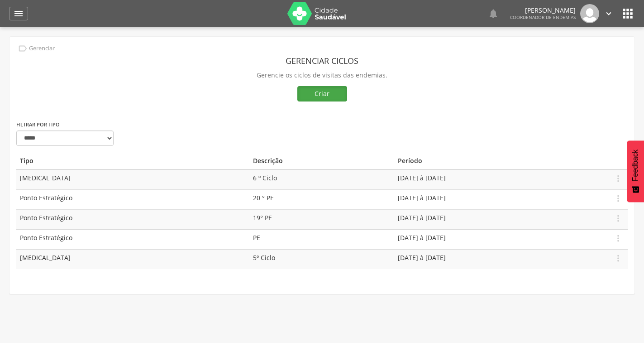 The width and height of the screenshot is (644, 343). Describe the element at coordinates (636, 165) in the screenshot. I see `span: Feedback` at that location.